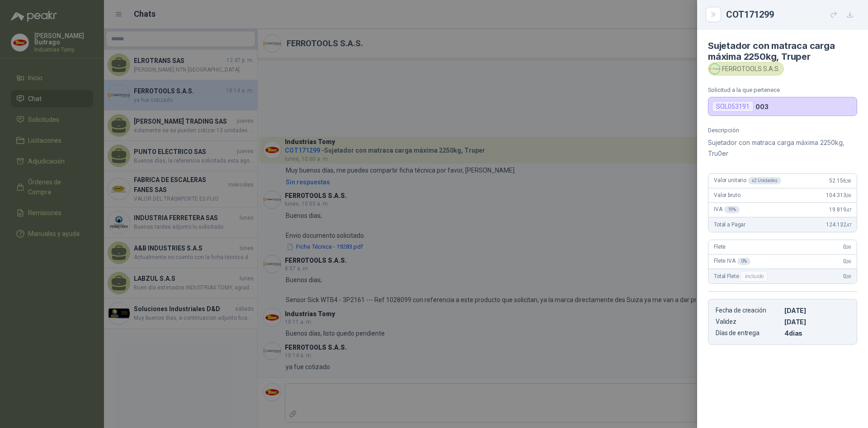  Describe the element at coordinates (762, 106) in the screenshot. I see `p: 003` at that location.